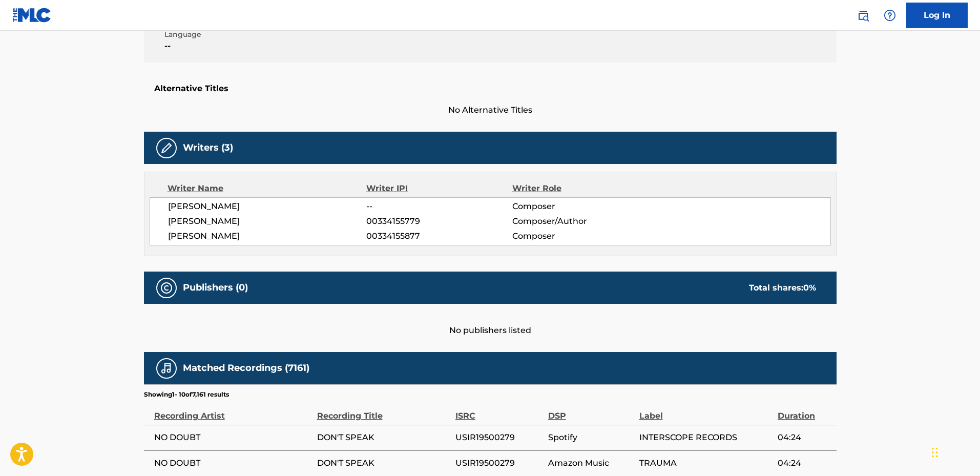  What do you see at coordinates (706, 464) in the screenshot?
I see `span: TRAUMA` at bounding box center [706, 464].